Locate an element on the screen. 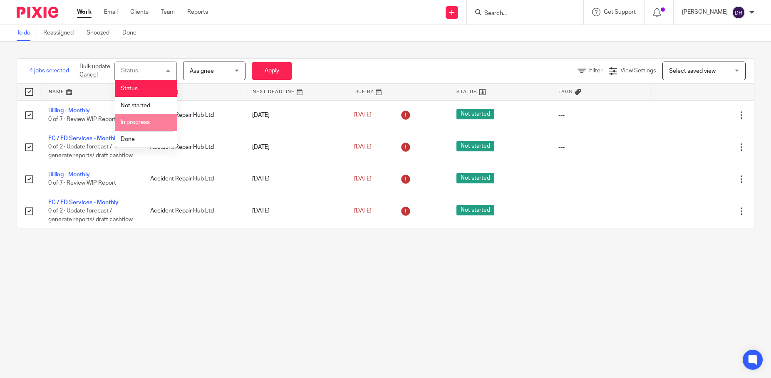 Image resolution: width=771 pixels, height=378 pixels. button: Apply is located at coordinates (272, 71).